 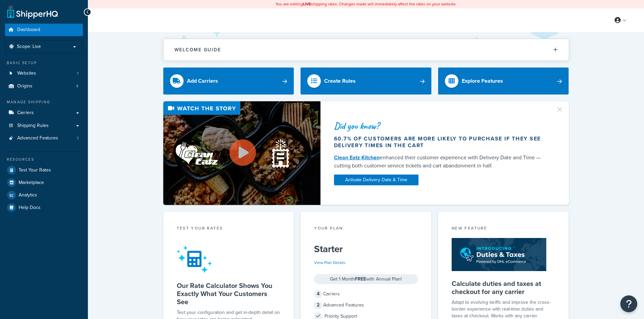 I want to click on div: Resources, so click(x=44, y=159).